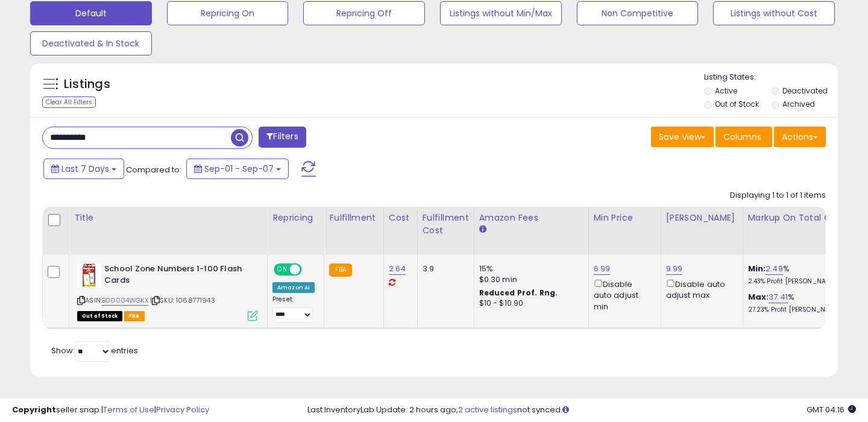 The image size is (868, 422). I want to click on span: Show: entries, so click(94, 350).